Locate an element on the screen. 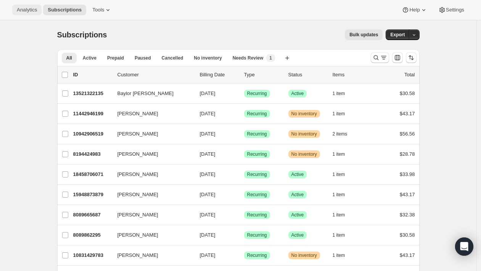 This screenshot has width=481, height=271. button: Export is located at coordinates (398, 35).